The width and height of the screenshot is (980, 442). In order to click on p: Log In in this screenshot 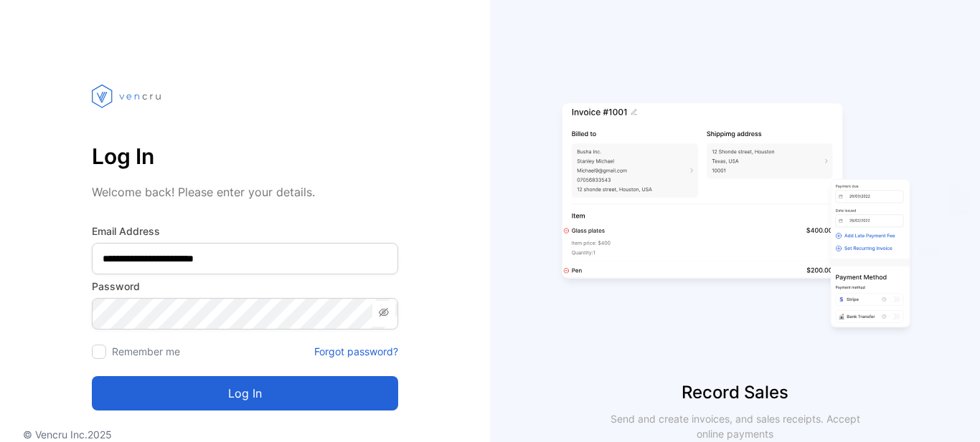, I will do `click(245, 157)`.